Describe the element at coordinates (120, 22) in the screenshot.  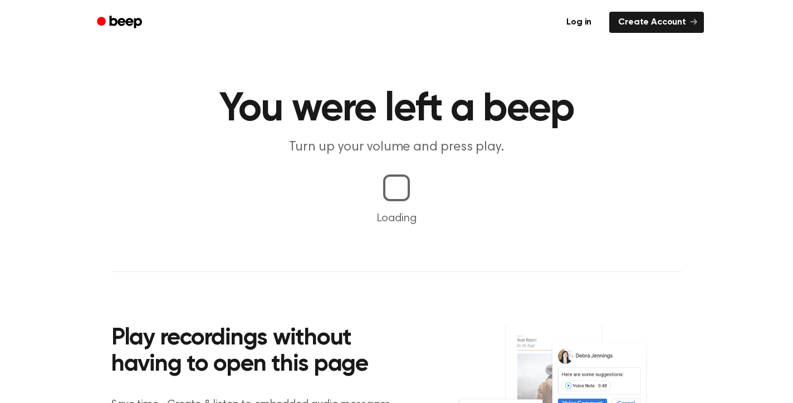
I see `a: Beep` at that location.